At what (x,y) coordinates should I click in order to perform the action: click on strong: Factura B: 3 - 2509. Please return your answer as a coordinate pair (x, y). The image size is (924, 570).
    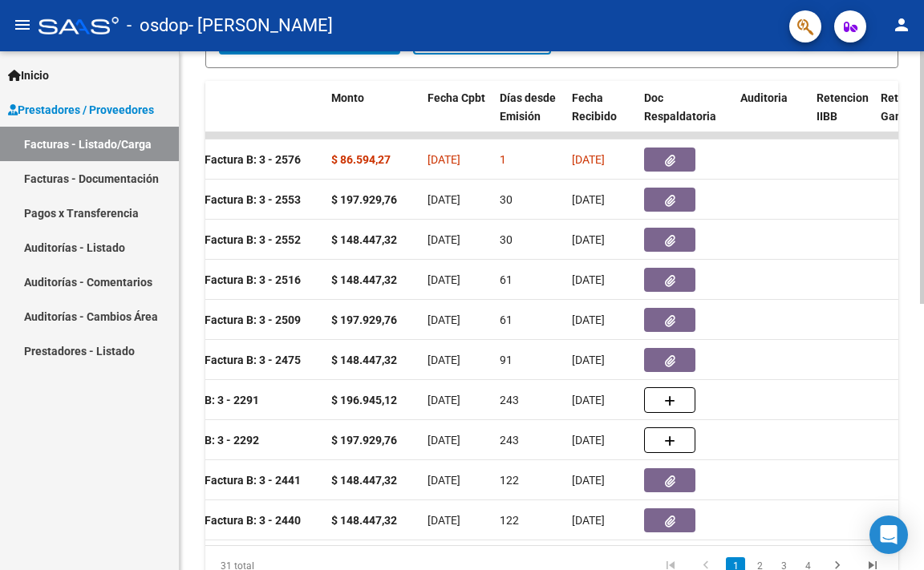
    Looking at the image, I should click on (253, 320).